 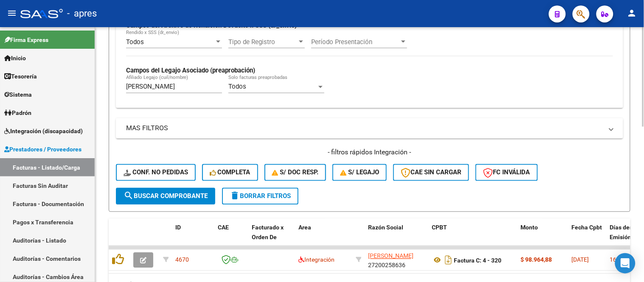 What do you see at coordinates (191, 70) in the screenshot?
I see `strong: Campos del Legajo Asociado (preaprobación)` at bounding box center [191, 70].